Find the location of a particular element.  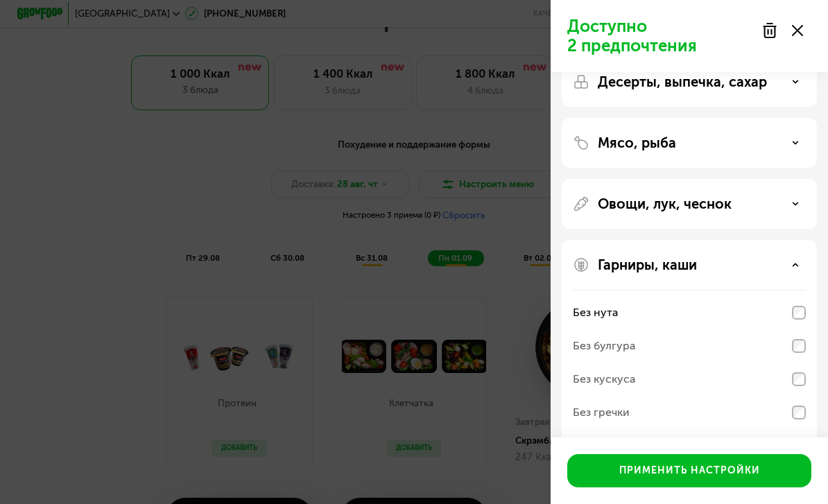

p: Мясо, рыба is located at coordinates (637, 143).